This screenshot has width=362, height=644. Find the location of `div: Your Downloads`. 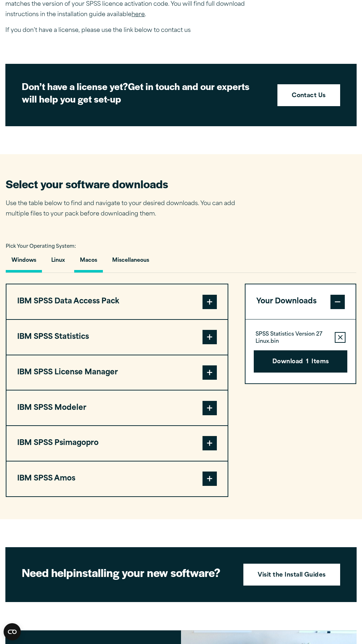

div: Your Downloads is located at coordinates (300, 351).